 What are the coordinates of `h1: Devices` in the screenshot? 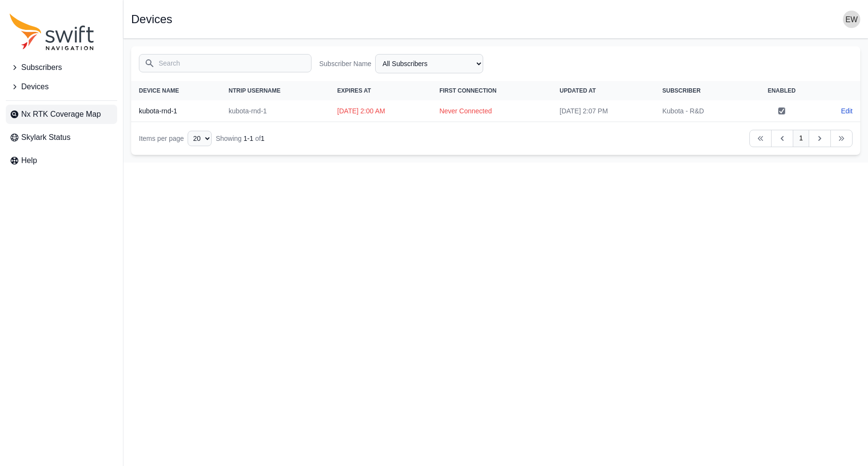 It's located at (152, 20).